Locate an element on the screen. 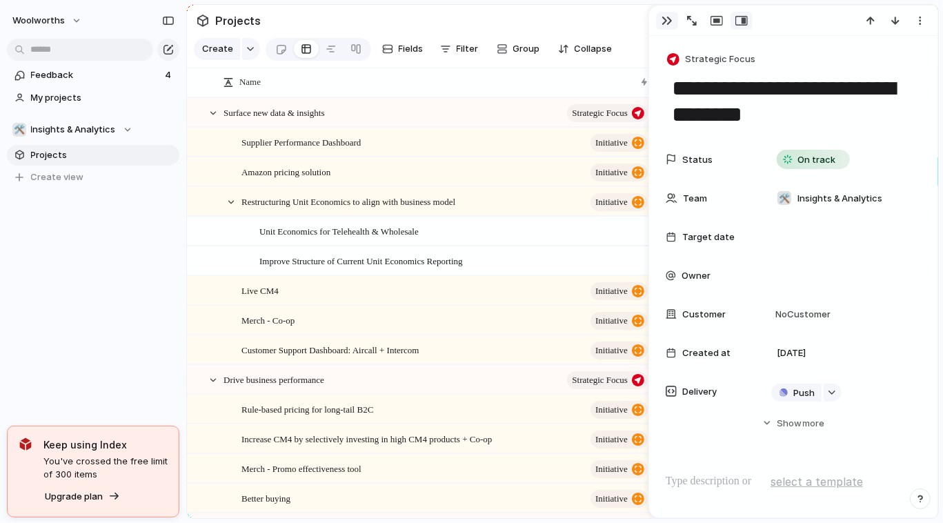 This screenshot has height=523, width=943. button: Push is located at coordinates (796, 393).